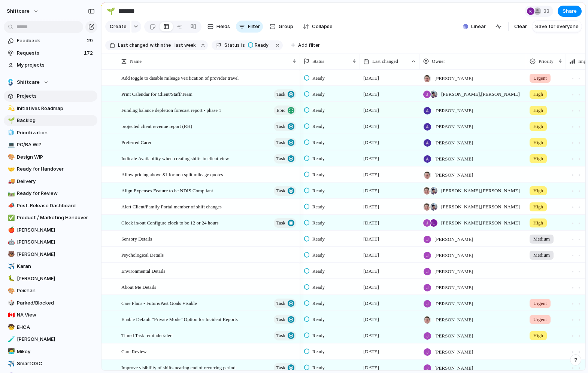 The image size is (588, 373). I want to click on span: My projects, so click(56, 65).